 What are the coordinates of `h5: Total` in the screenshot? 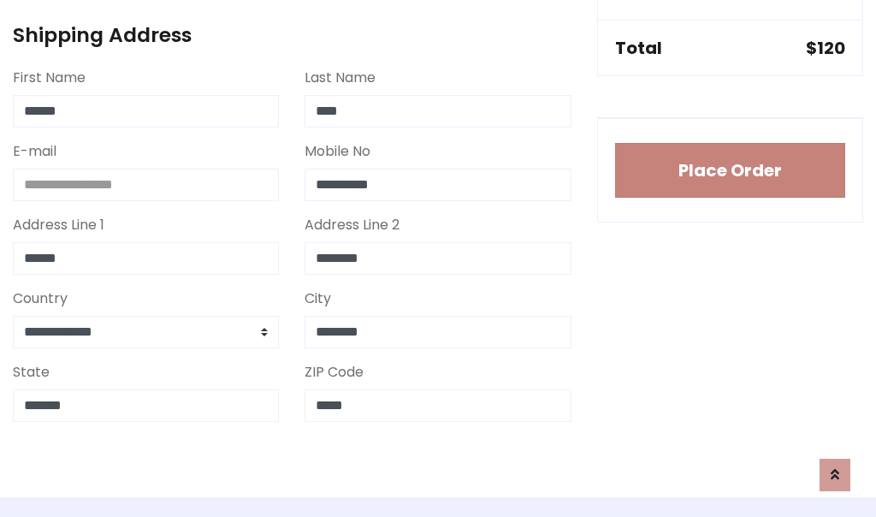 It's located at (638, 48).